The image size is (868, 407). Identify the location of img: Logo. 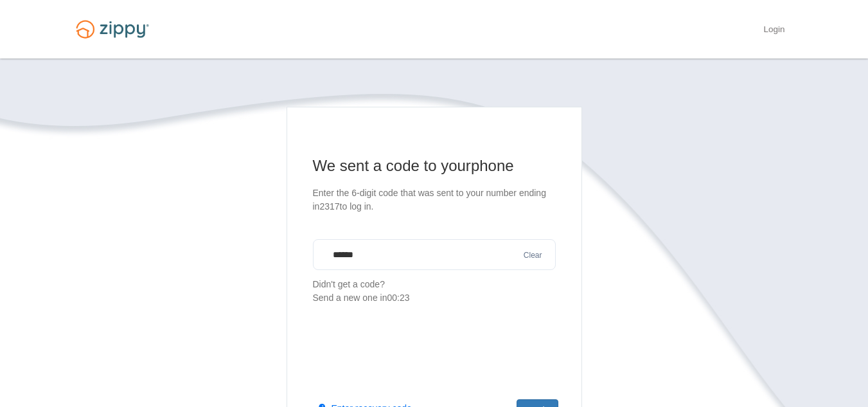
(113, 29).